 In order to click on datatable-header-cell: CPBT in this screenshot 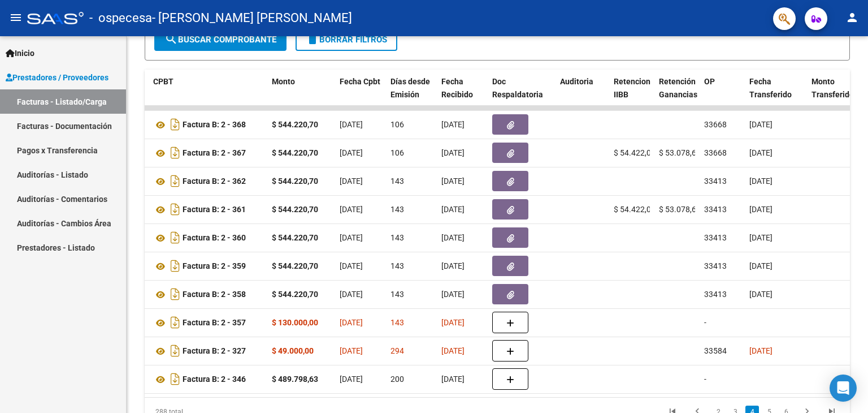, I will do `click(208, 95)`.